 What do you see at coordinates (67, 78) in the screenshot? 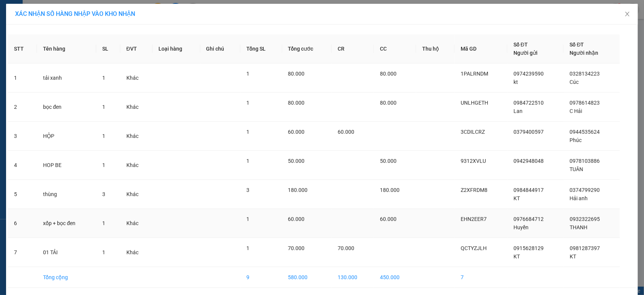
I see `td: tải xanh` at bounding box center [67, 78].